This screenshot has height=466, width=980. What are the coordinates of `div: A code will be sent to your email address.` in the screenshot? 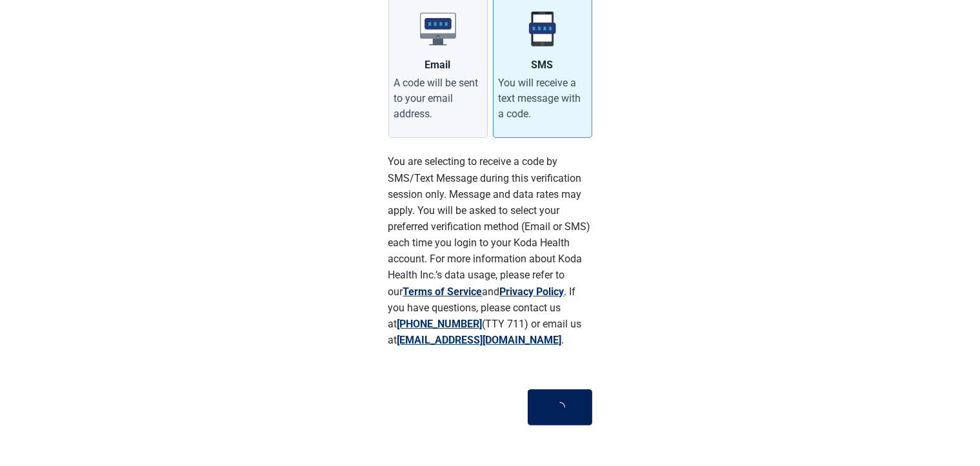 It's located at (438, 98).